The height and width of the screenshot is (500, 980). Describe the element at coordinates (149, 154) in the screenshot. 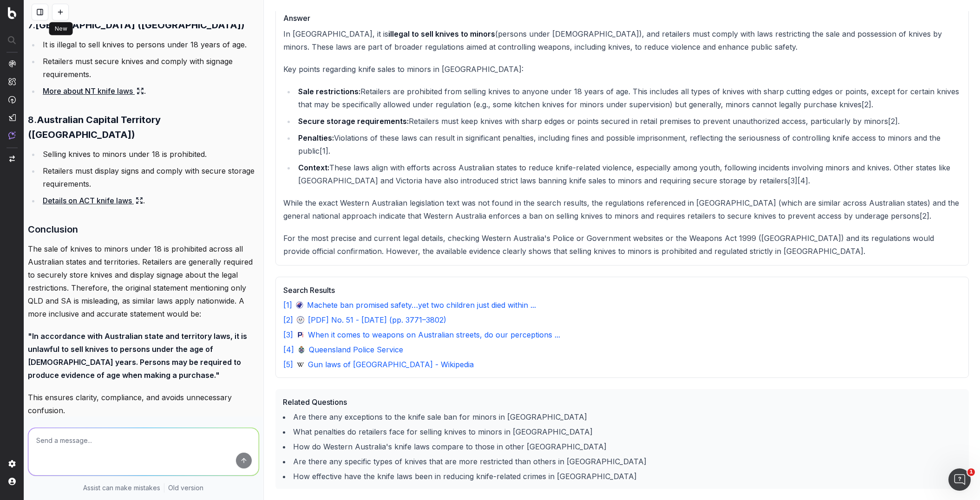

I see `li: Selling knives to minors under 18 is prohibited.` at that location.